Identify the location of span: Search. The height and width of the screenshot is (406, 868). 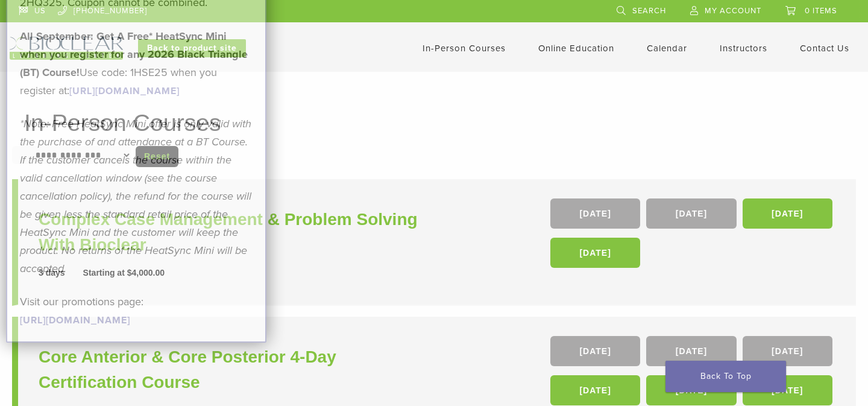
(649, 11).